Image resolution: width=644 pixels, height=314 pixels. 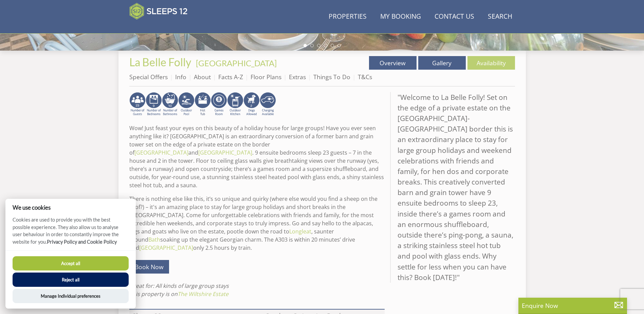 I want to click on span: La Belle Folly, so click(x=160, y=62).